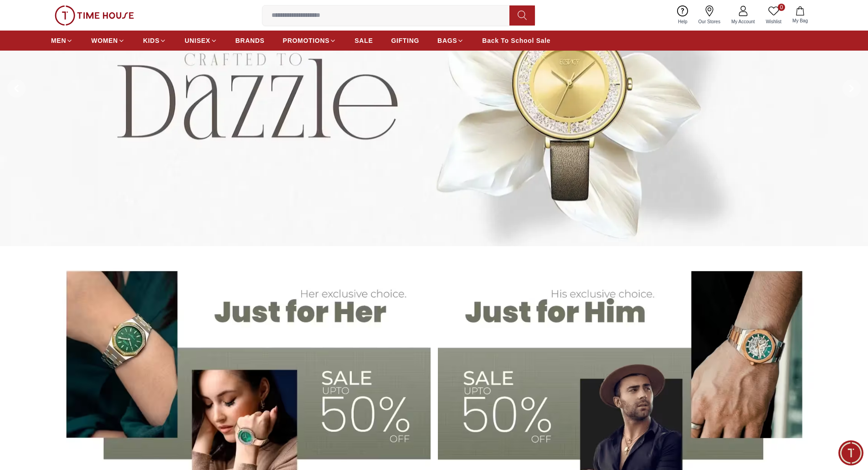 This screenshot has width=868, height=470. What do you see at coordinates (800, 15) in the screenshot?
I see `button: My Bag` at bounding box center [800, 15].